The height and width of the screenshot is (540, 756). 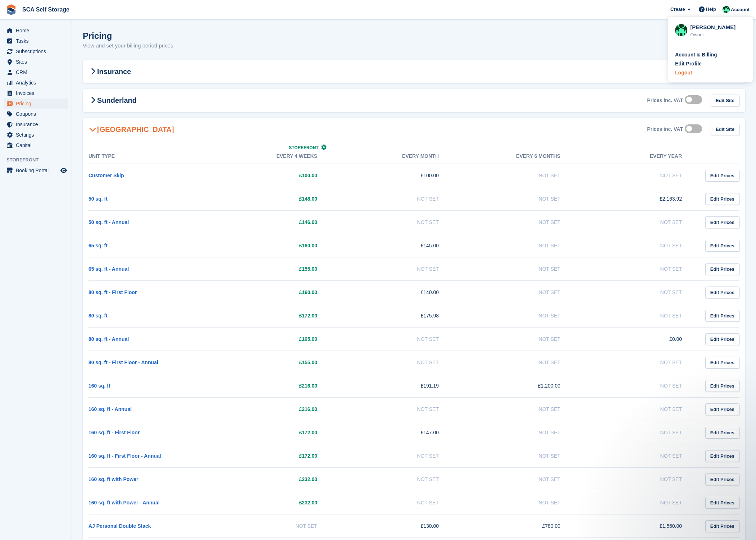 What do you see at coordinates (308, 148) in the screenshot?
I see `a: Storefront` at bounding box center [308, 148].